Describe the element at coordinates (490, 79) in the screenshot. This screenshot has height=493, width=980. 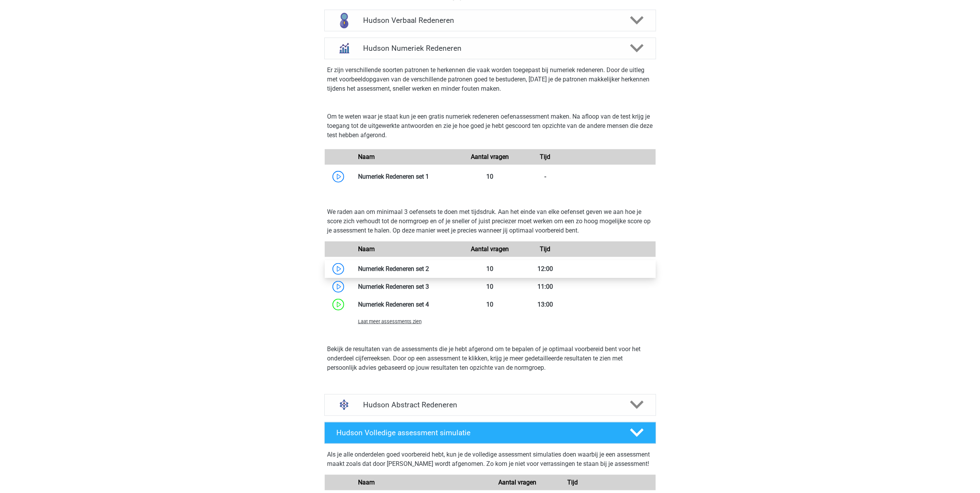
I see `p: Er zijn verschillende soorten patronen te herkennen die vaak worden toegepast bij numeriek redene...` at that location.